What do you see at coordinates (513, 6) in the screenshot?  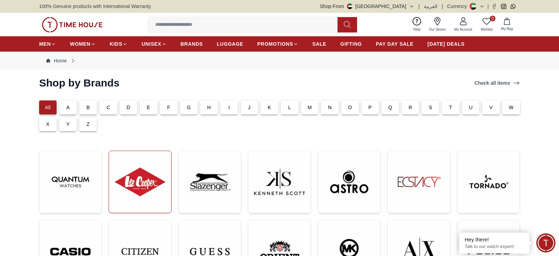 I see `a: Whatsapp` at bounding box center [513, 6].